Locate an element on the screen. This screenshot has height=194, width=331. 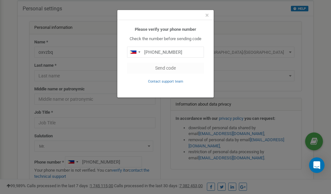
p: Check the number before sending code is located at coordinates (166, 39).